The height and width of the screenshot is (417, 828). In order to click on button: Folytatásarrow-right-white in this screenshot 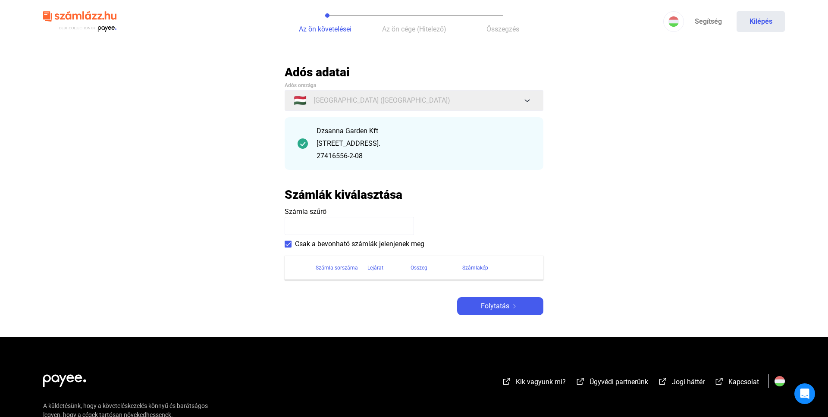, I will do `click(500, 306)`.